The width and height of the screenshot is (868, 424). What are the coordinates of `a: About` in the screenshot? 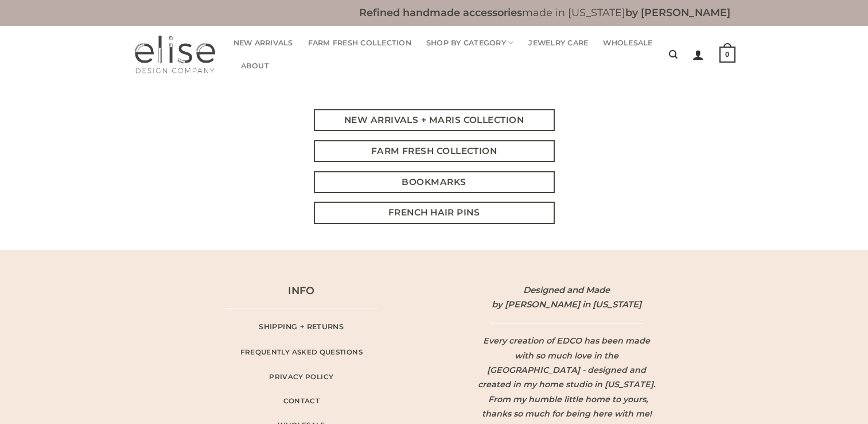 It's located at (255, 66).